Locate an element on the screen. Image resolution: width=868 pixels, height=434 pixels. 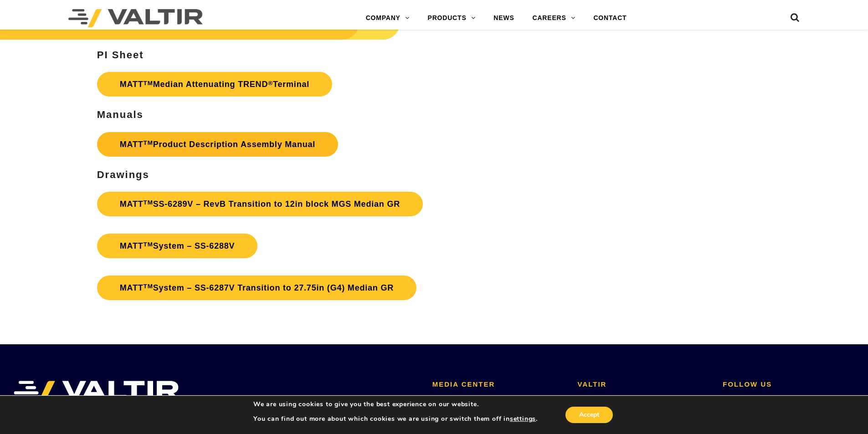
h2: VALTIR is located at coordinates (644, 385).